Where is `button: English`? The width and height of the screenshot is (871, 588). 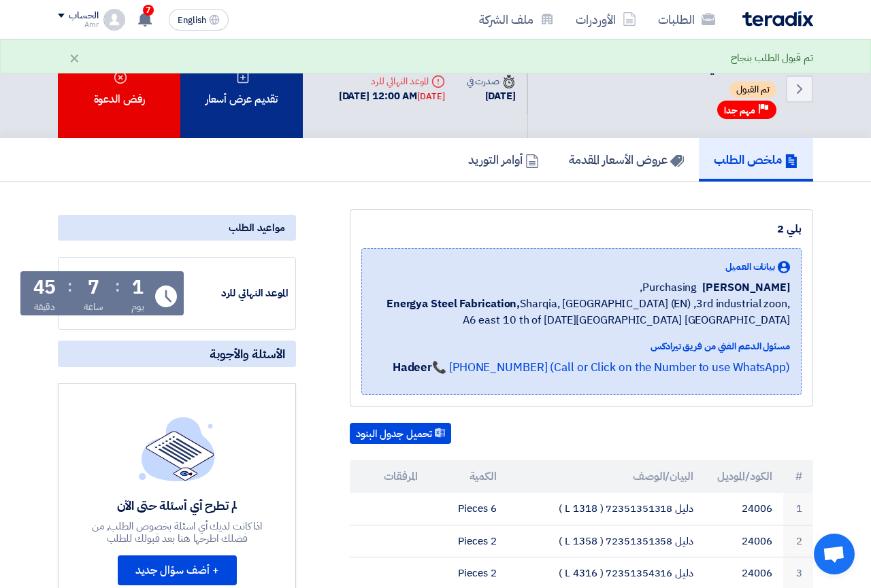
button: English is located at coordinates (199, 20).